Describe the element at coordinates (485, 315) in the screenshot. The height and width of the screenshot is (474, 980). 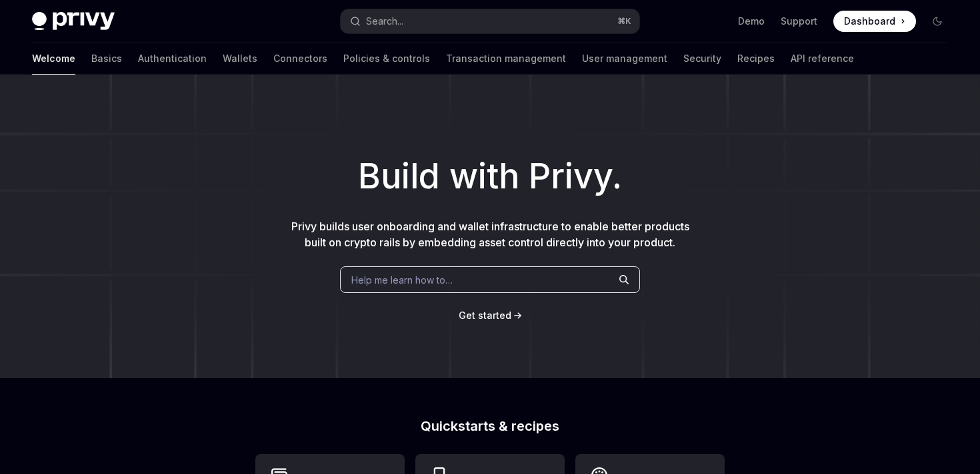
I see `span: Get started` at that location.